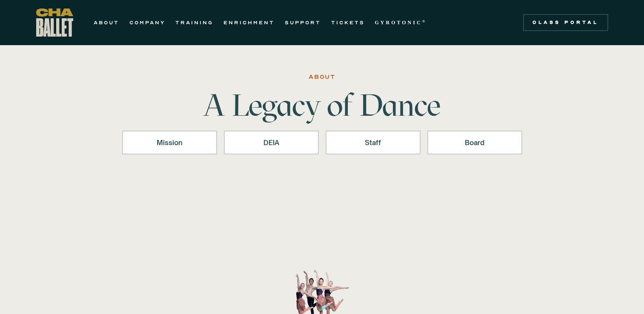 The height and width of the screenshot is (314, 644). Describe the element at coordinates (565, 23) in the screenshot. I see `div: Class Portal` at that location.